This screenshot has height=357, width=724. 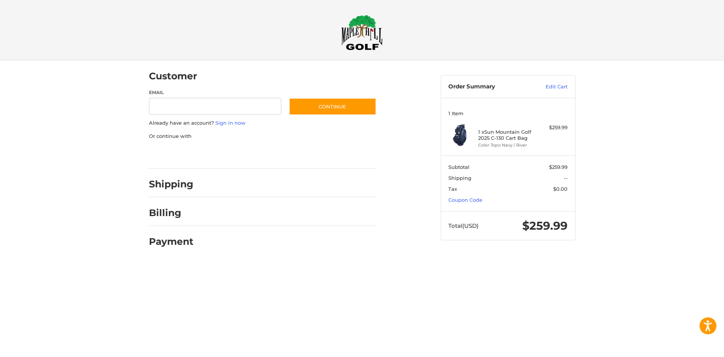 What do you see at coordinates (466, 200) in the screenshot?
I see `a: Coupon Code` at bounding box center [466, 200].